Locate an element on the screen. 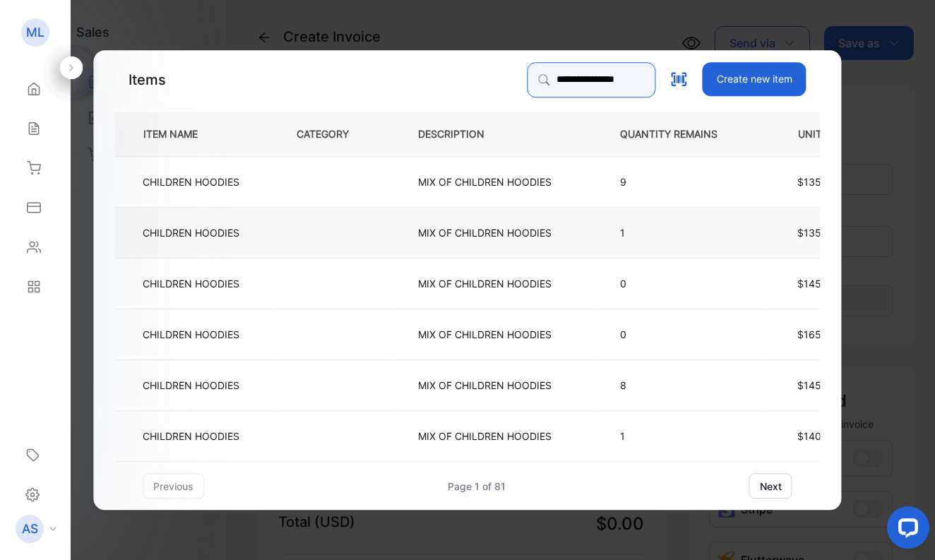 This screenshot has width=935, height=560. p: QUANTITY REMAINS is located at coordinates (681, 133).